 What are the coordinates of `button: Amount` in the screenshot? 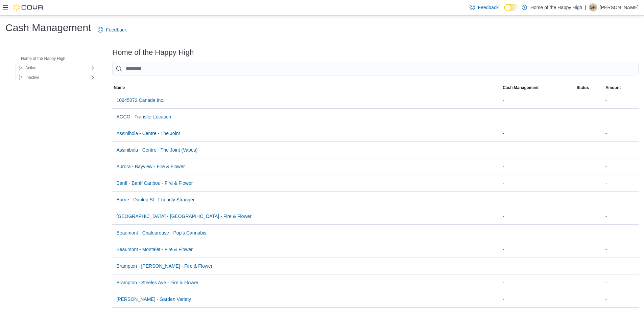 It's located at (621, 88).